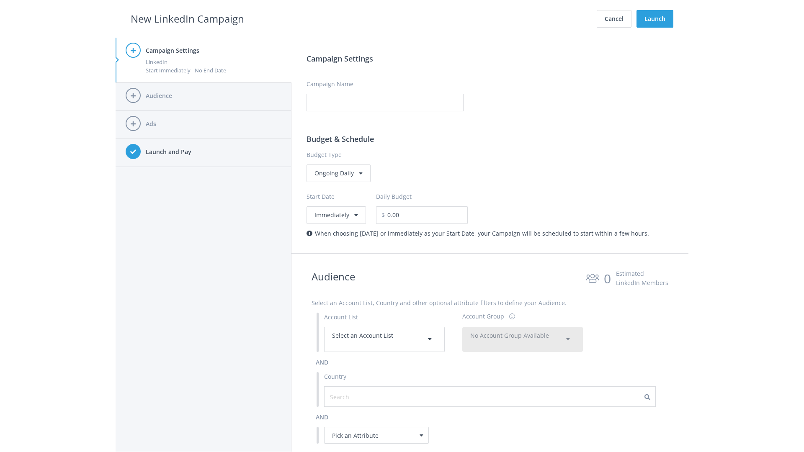 The width and height of the screenshot is (804, 452). What do you see at coordinates (336, 215) in the screenshot?
I see `button: Immediately` at bounding box center [336, 215].